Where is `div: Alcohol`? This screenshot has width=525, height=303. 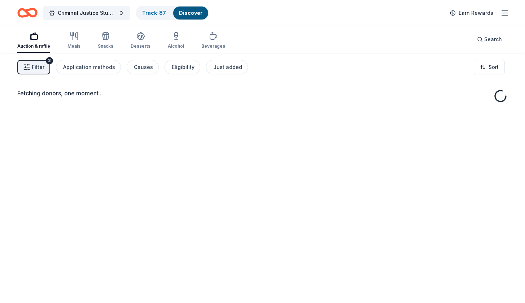 div: Alcohol is located at coordinates (176, 46).